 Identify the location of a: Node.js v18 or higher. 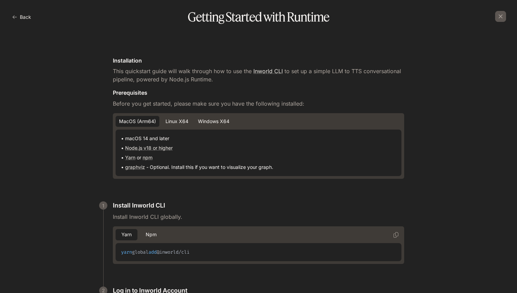
(149, 148).